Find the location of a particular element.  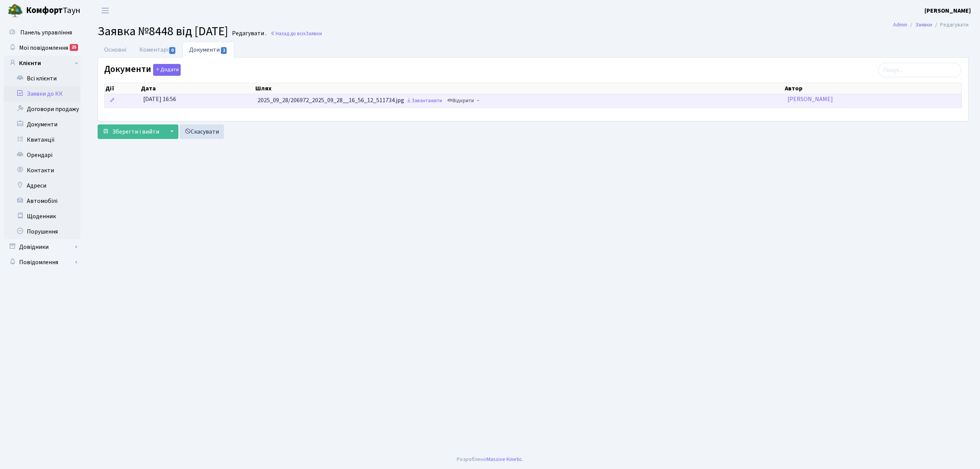

th: Дії is located at coordinates (122, 88).